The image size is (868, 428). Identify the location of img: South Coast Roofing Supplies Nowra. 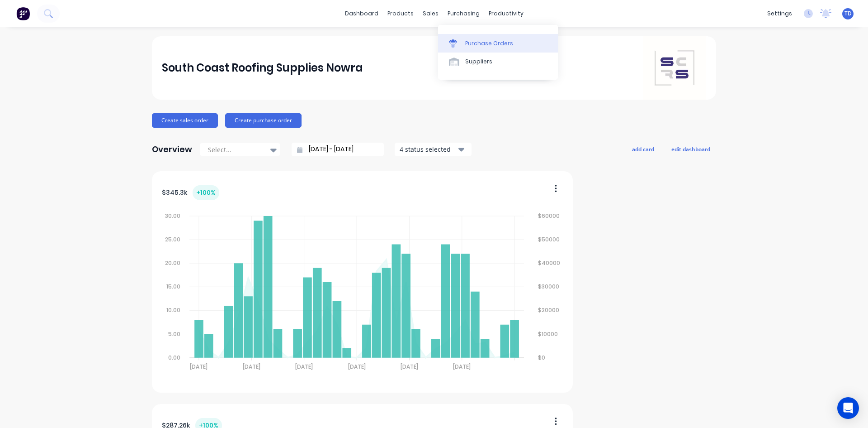
(675, 68).